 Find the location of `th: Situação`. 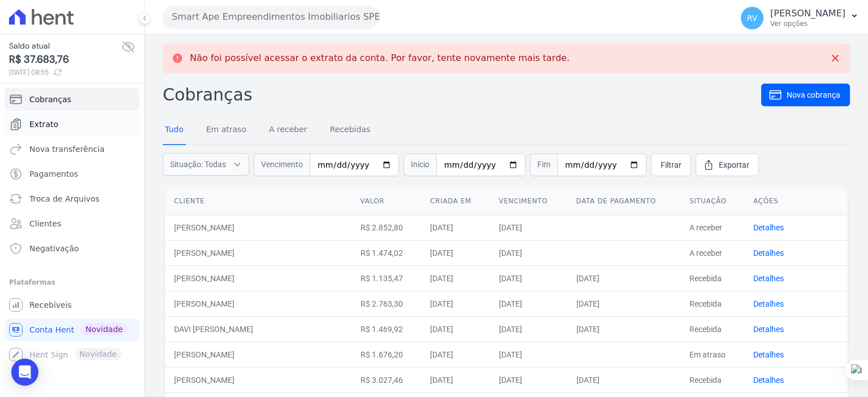

th: Situação is located at coordinates (712, 201).